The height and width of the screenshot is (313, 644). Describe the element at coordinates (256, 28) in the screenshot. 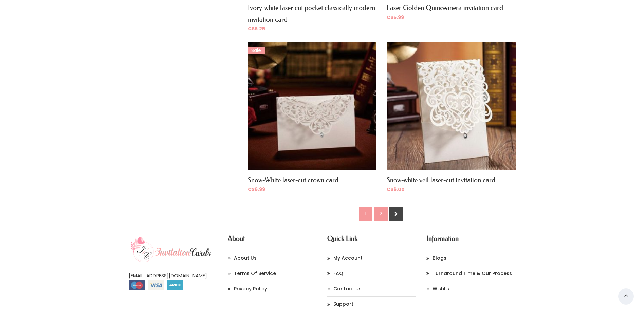

I see `span: 5.25` at that location.